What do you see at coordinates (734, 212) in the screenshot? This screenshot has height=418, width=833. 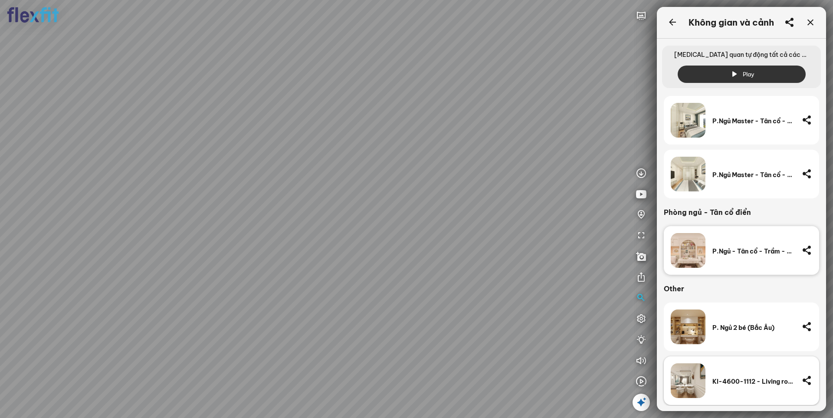 I see `div: Phòng ngủ - Tân cổ điển` at bounding box center [734, 212].